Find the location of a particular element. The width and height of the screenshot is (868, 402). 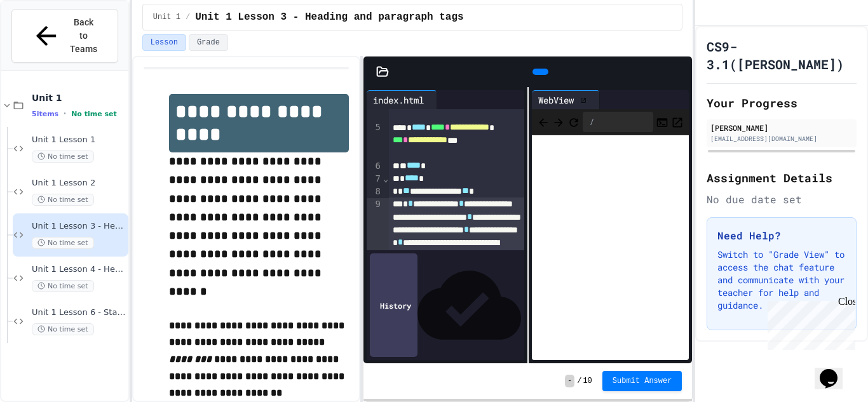

div: 6 is located at coordinates (374, 166).